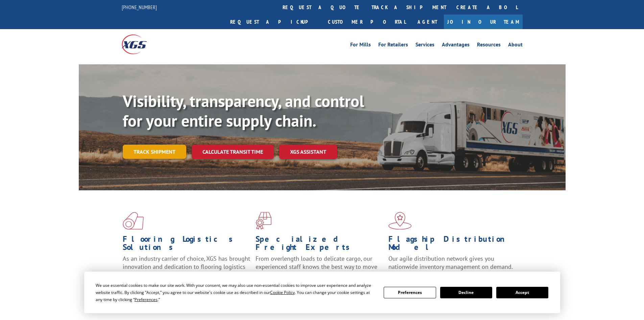 Image resolution: width=644 pixels, height=320 pixels. Describe the element at coordinates (320, 244) in the screenshot. I see `h1: Specialized Freight Experts` at that location.